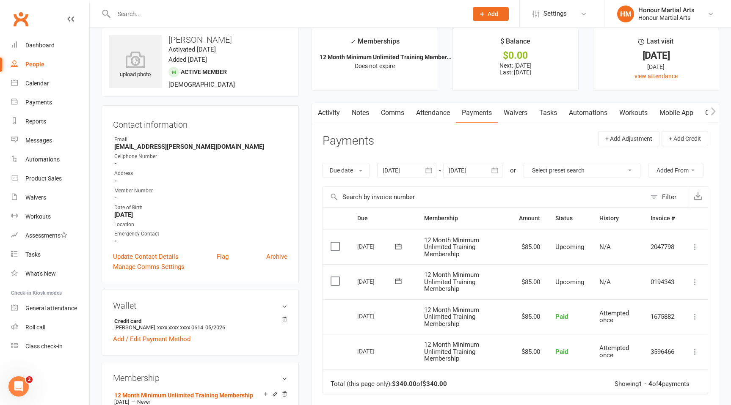 This screenshot has width=731, height=405. What do you see at coordinates (180, 328) in the screenshot?
I see `span: xxxx xxxx xxxx 0614` at bounding box center [180, 328].